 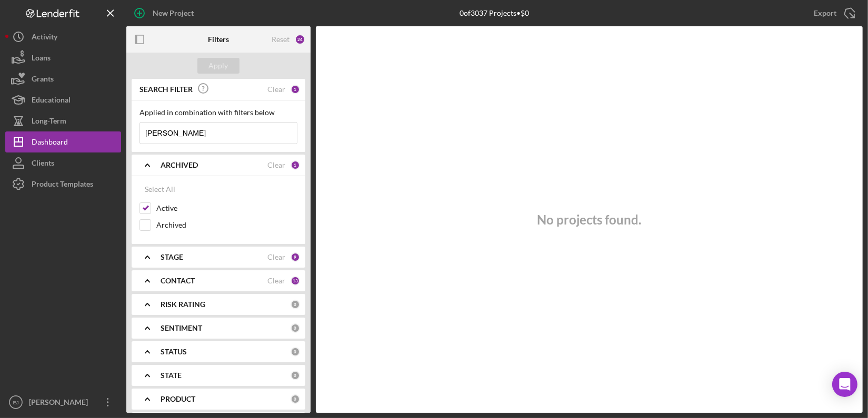 I want to click on label: Active, so click(x=227, y=208).